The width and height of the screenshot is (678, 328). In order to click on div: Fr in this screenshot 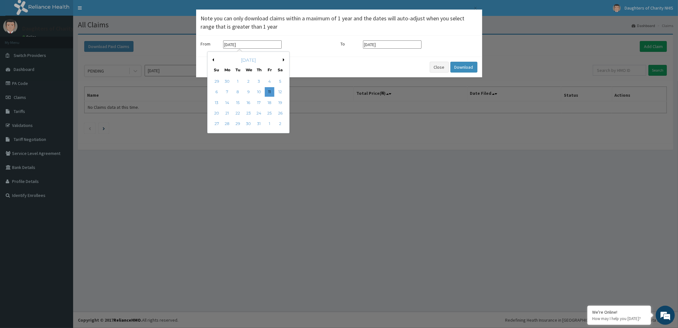, I will do `click(270, 70)`.